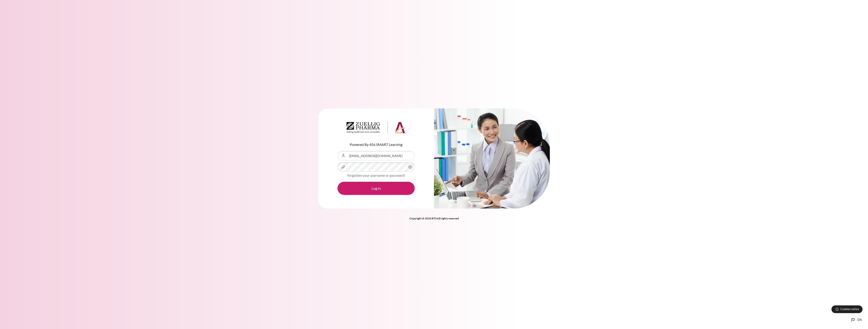  I want to click on button: Cookies notice, so click(847, 309).